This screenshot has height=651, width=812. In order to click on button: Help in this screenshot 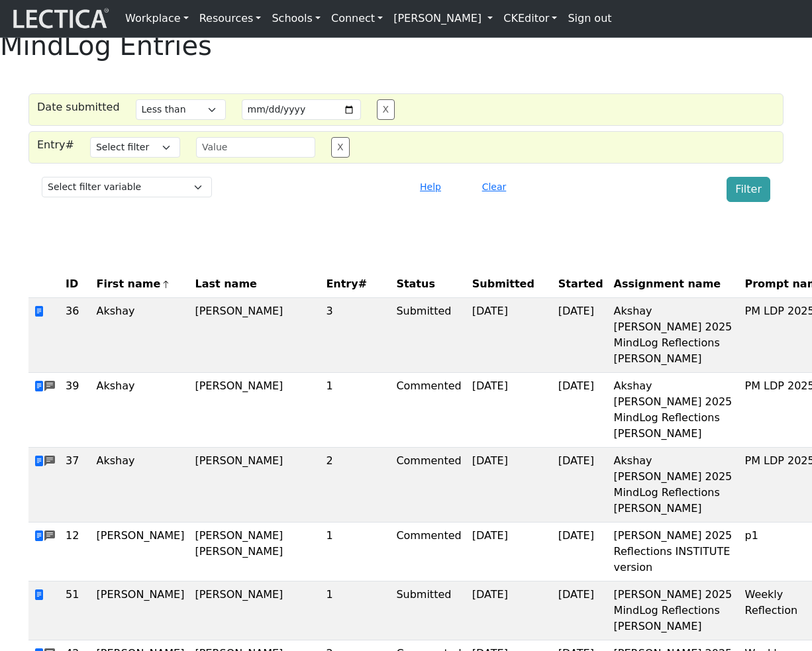, I will do `click(430, 186)`.